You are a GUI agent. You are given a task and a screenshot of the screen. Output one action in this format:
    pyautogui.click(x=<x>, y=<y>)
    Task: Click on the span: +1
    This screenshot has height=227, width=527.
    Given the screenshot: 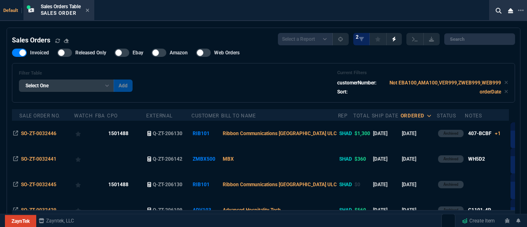 What is the action you would take?
    pyautogui.click(x=498, y=133)
    